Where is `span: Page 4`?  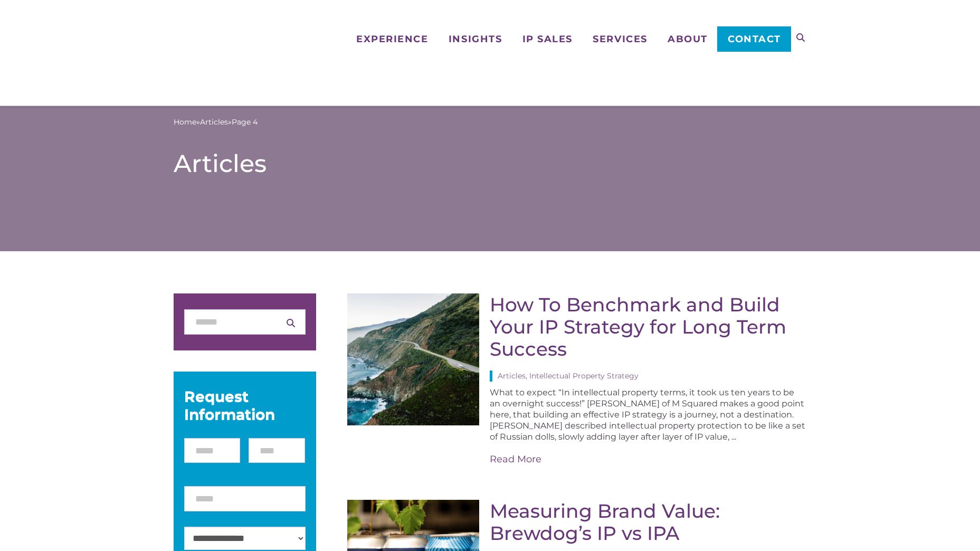
span: Page 4 is located at coordinates (244, 122).